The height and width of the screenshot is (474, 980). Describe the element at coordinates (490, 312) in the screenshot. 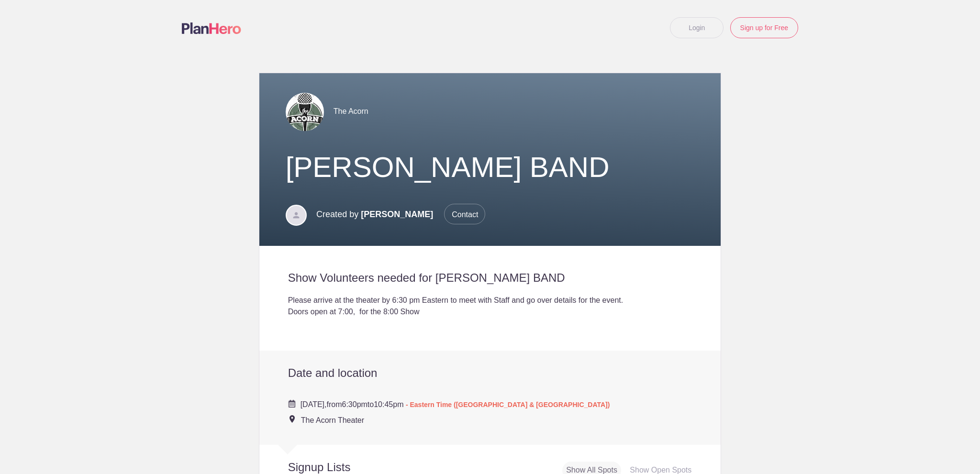

I see `div: Doors open at 7:00, for the 8:00 Show` at that location.